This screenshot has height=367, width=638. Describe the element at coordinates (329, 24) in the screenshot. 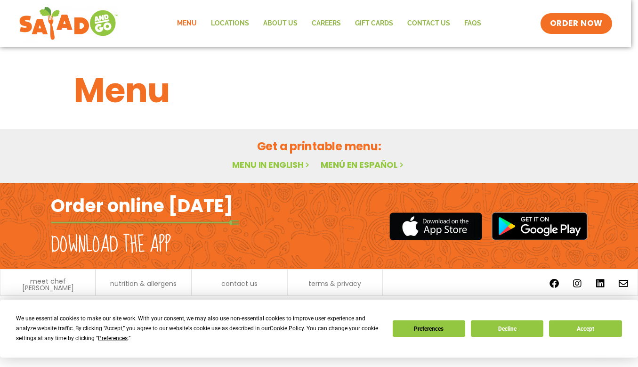

I see `nav: Menu` at that location.